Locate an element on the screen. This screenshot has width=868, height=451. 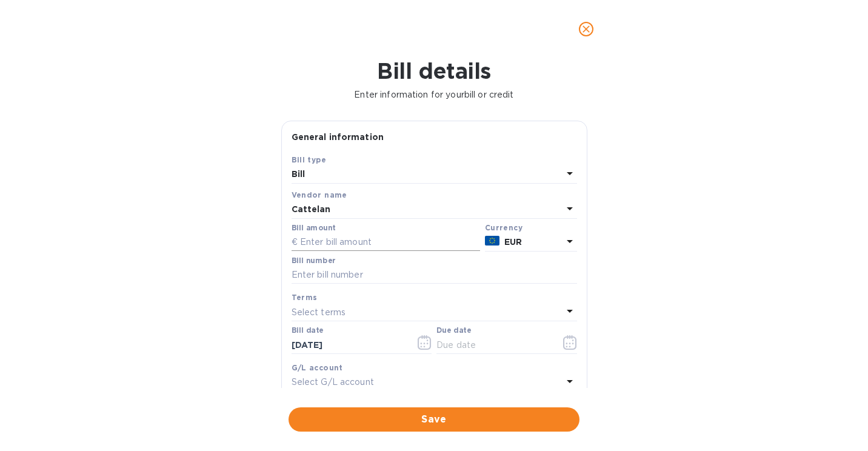
p: Select G/L account is located at coordinates (333, 382).